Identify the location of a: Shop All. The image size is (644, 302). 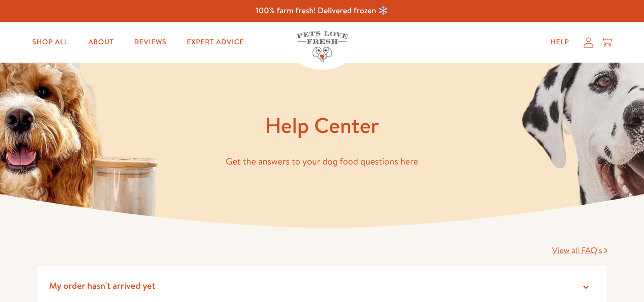
(50, 43).